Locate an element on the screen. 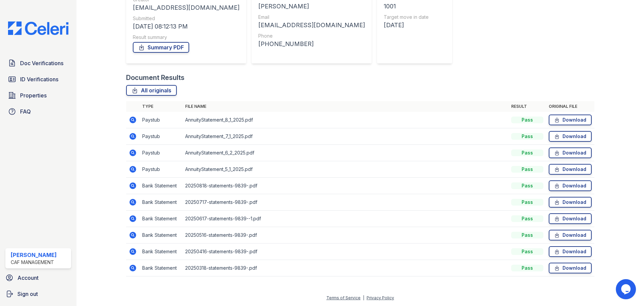 The width and height of the screenshot is (644, 306). a: Account is located at coordinates (38, 278).